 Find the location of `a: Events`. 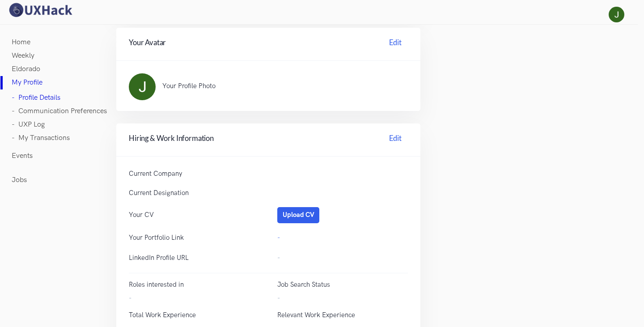

a: Events is located at coordinates (22, 156).